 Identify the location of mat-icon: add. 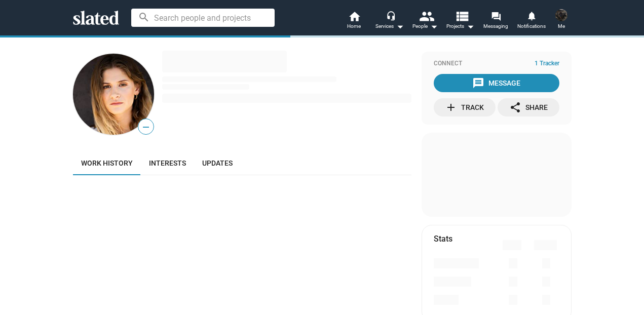
(451, 107).